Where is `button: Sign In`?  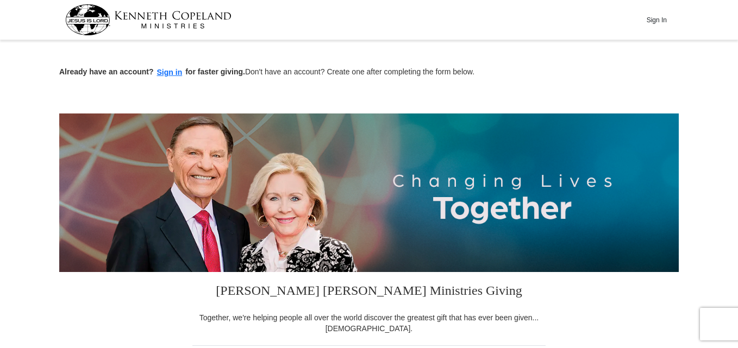 button: Sign In is located at coordinates (657, 20).